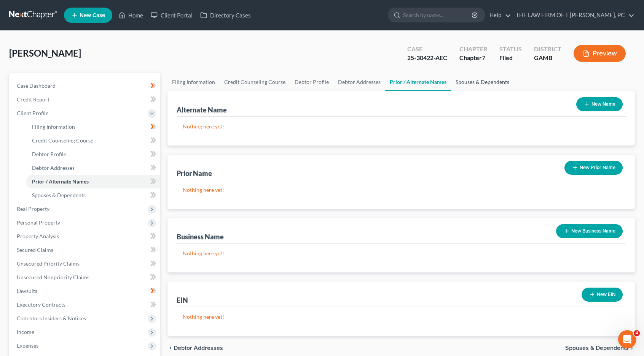  What do you see at coordinates (510, 49) in the screenshot?
I see `div: Status` at bounding box center [510, 49].